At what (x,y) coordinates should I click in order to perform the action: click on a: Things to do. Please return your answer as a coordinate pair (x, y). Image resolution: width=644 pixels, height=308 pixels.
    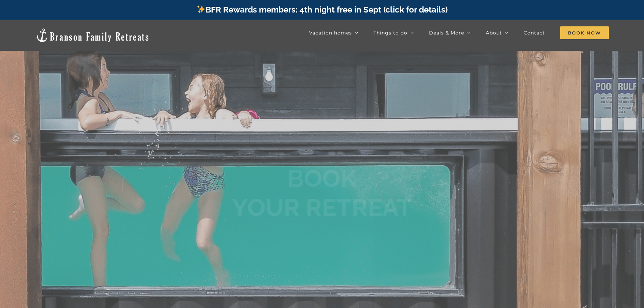
    Looking at the image, I should click on (393, 33).